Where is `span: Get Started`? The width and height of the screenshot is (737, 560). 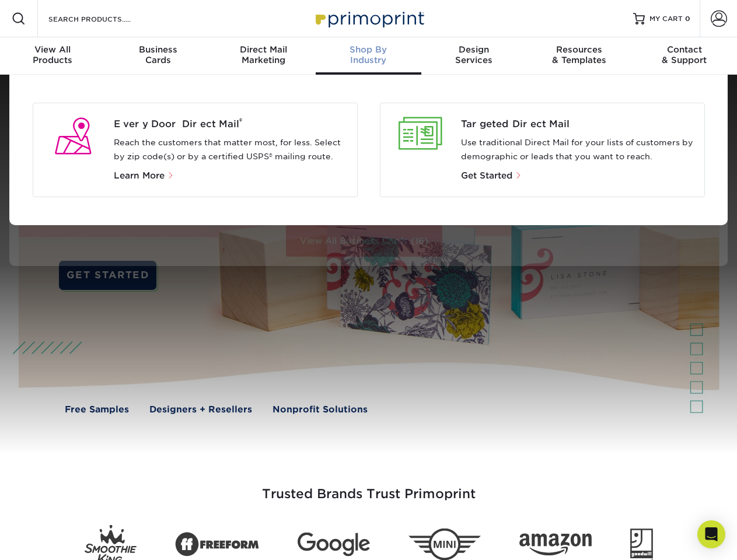
span: Get Started is located at coordinates (486, 175).